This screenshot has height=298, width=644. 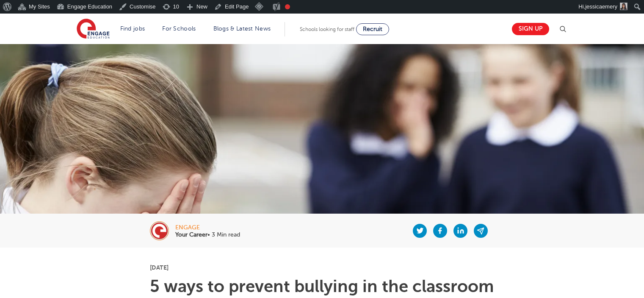 I want to click on div: Focus keyphrase not set, so click(x=288, y=7).